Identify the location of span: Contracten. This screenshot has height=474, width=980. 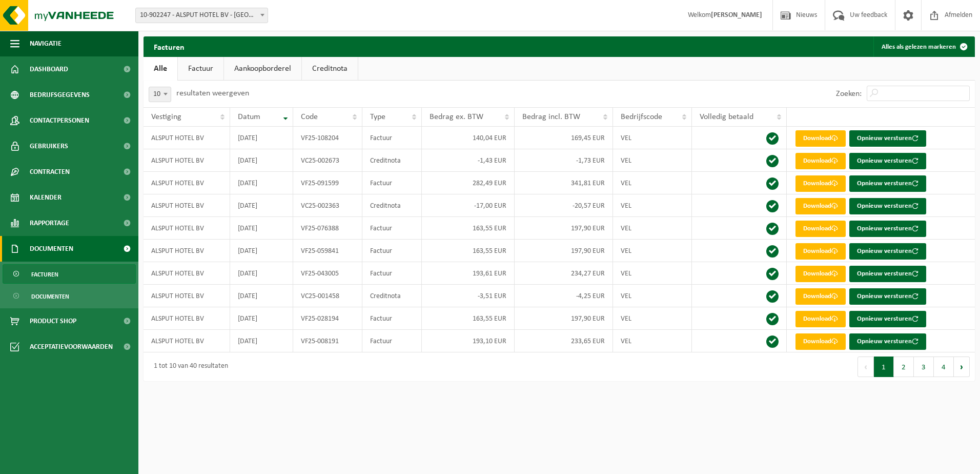
(50, 172).